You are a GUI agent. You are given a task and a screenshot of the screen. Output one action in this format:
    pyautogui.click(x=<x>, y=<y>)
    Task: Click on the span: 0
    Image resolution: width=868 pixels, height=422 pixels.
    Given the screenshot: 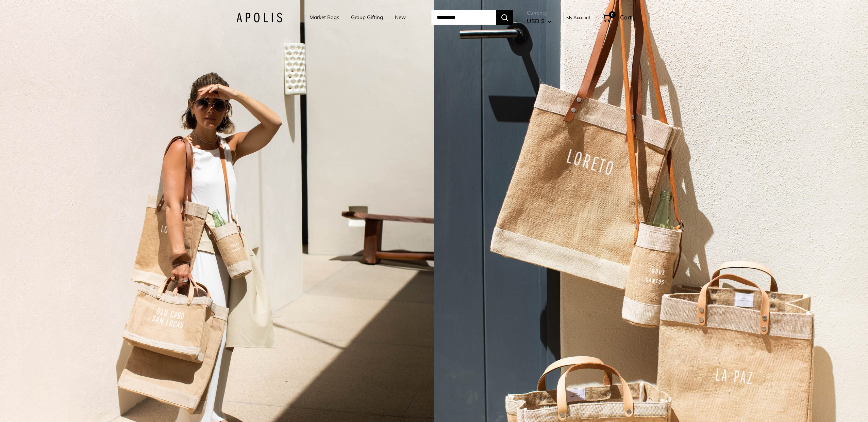 What is the action you would take?
    pyautogui.click(x=612, y=14)
    